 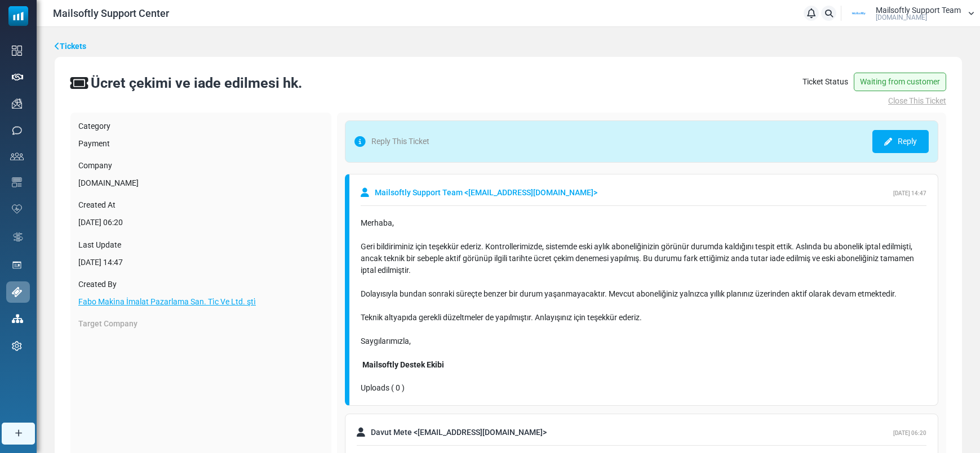 What do you see at coordinates (391, 142) in the screenshot?
I see `span: Reply This Ticket` at bounding box center [391, 142].